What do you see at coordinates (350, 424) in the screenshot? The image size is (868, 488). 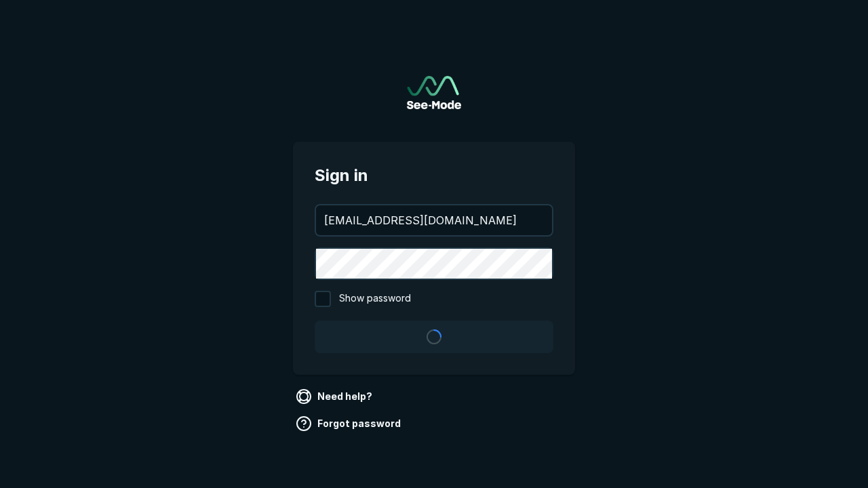 I see `a: Forgot password` at bounding box center [350, 424].